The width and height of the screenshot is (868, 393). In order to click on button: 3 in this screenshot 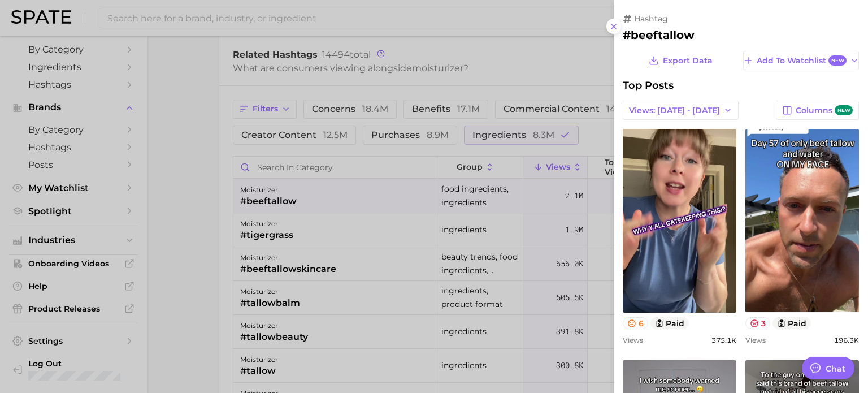, I will do `click(758, 323)`.